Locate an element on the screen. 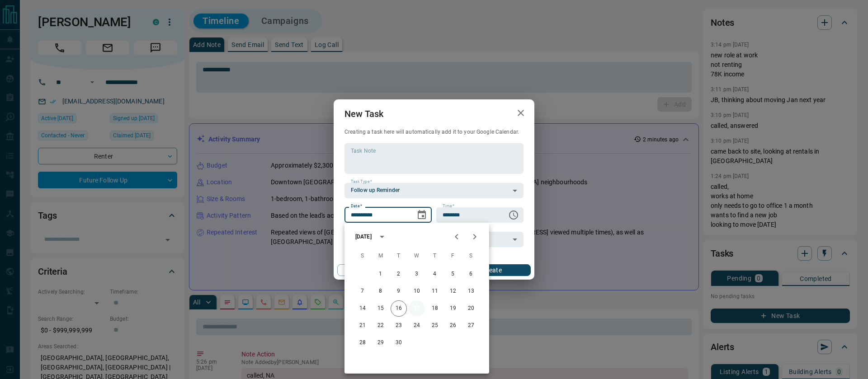 This screenshot has height=379, width=868. span: Sunday is located at coordinates (363, 256).